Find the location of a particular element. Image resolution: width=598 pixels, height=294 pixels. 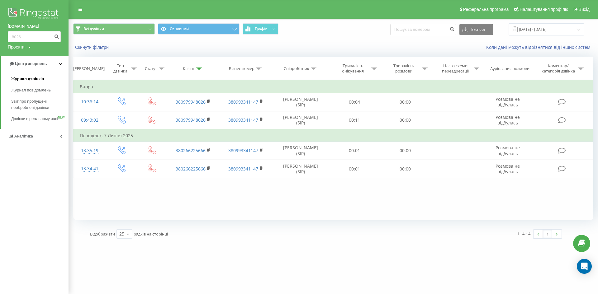

div: Тип дзвінка is located at coordinates (120, 68).